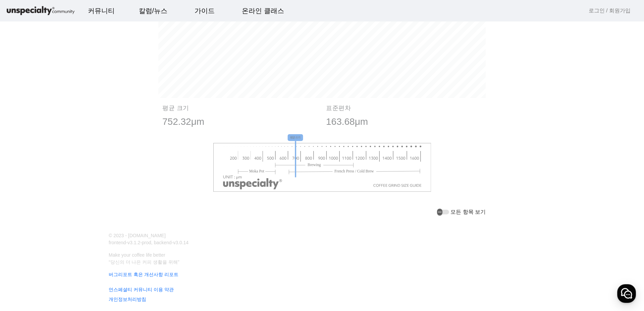  I want to click on a: 언스페셜티 커뮤니티 이용 약관, so click(318, 290).